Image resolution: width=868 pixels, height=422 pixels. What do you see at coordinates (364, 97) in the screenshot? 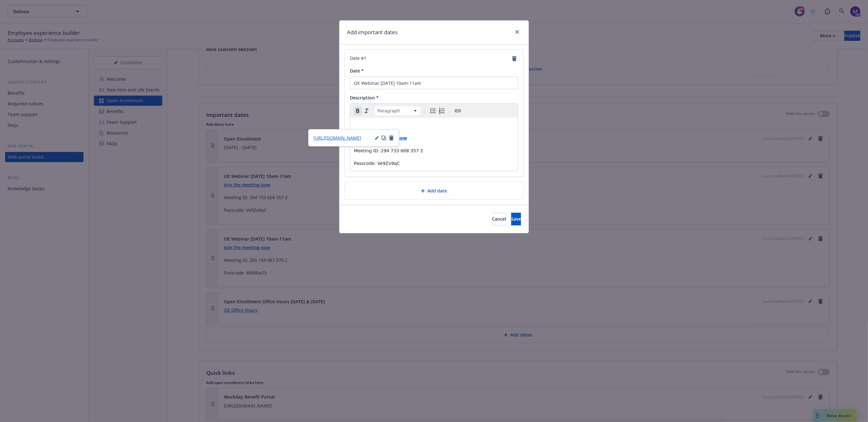
I see `span: Description *` at bounding box center [364, 97].